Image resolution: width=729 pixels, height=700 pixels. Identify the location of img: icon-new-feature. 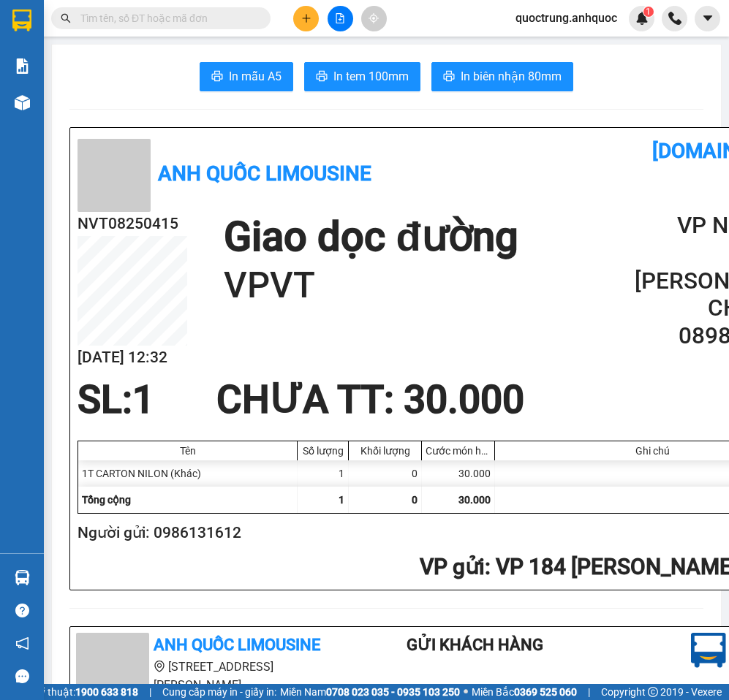
(642, 18).